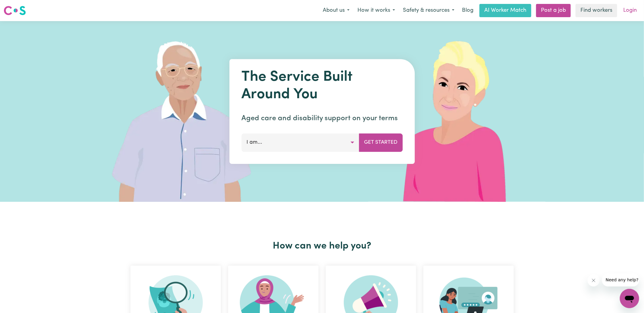  Describe the element at coordinates (553, 10) in the screenshot. I see `a: Post a job` at that location.